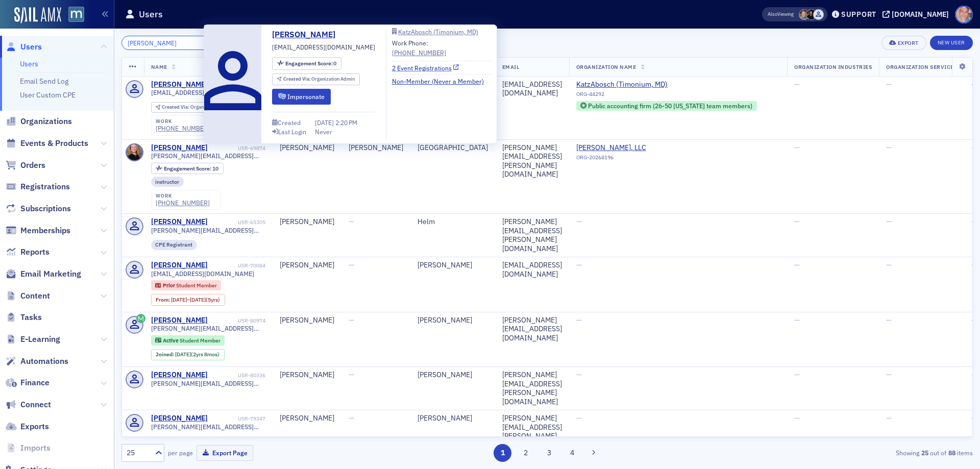 This screenshot has height=469, width=980. I want to click on span: KatzAbosch (Timonium, MD), so click(622, 84).